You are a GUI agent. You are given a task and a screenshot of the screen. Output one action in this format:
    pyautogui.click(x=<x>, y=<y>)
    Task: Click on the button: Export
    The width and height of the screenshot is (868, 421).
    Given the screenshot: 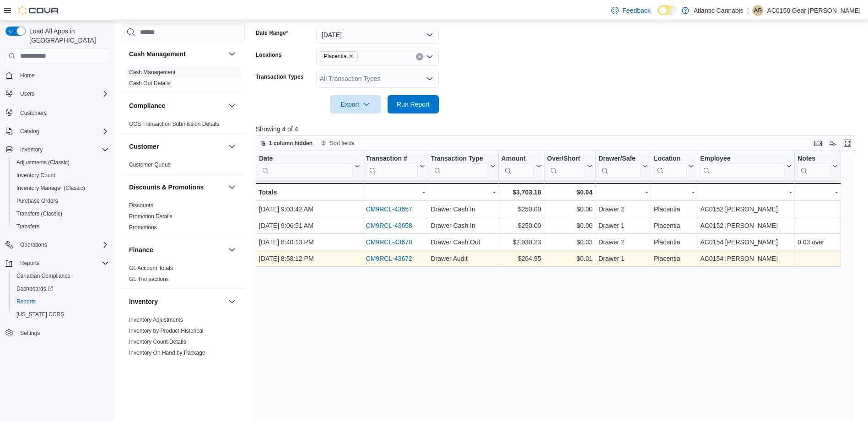 What is the action you would take?
    pyautogui.click(x=356, y=105)
    